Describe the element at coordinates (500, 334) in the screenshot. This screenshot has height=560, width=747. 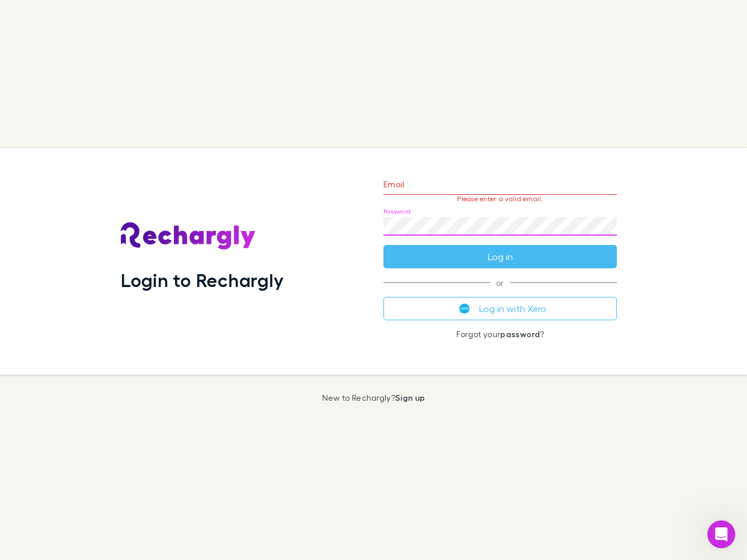
I see `p: Forgot your ?` at that location.